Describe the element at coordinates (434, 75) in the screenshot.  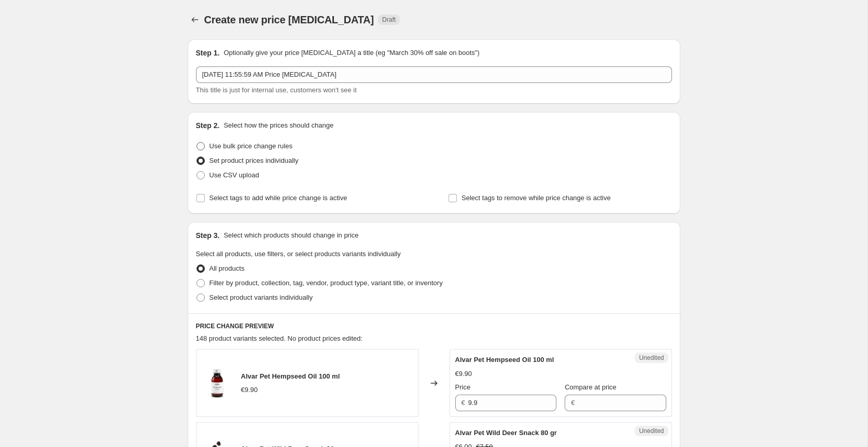
I see `input: 30% off holiday sale` at that location.